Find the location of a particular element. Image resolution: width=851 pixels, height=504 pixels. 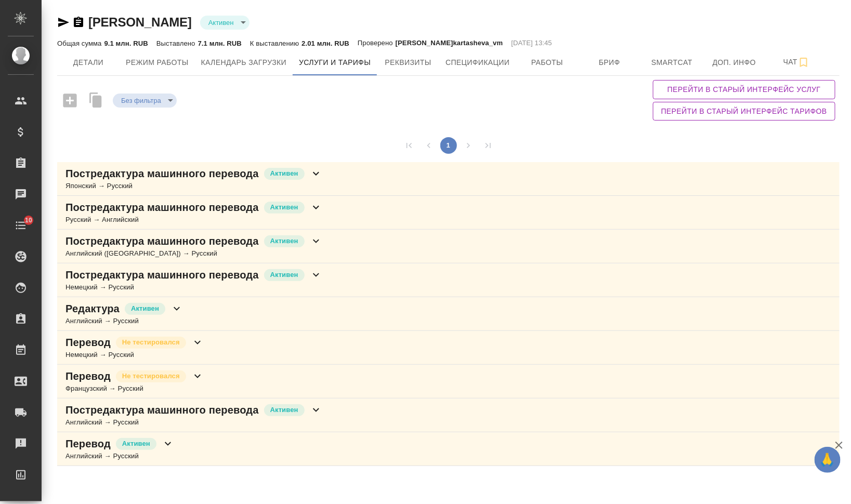

p: 2.01 млн. RUB is located at coordinates (325, 43).